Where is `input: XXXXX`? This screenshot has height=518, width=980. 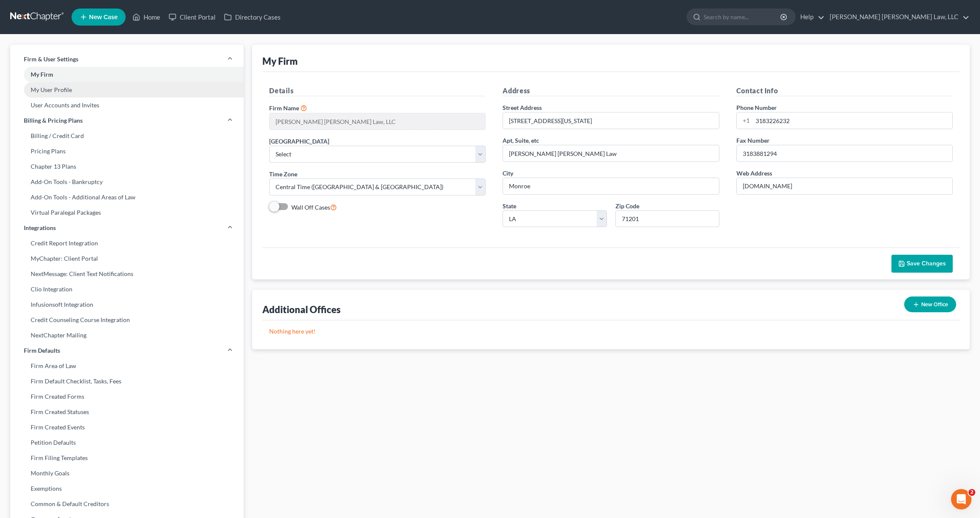 input: XXXXX is located at coordinates (667, 219).